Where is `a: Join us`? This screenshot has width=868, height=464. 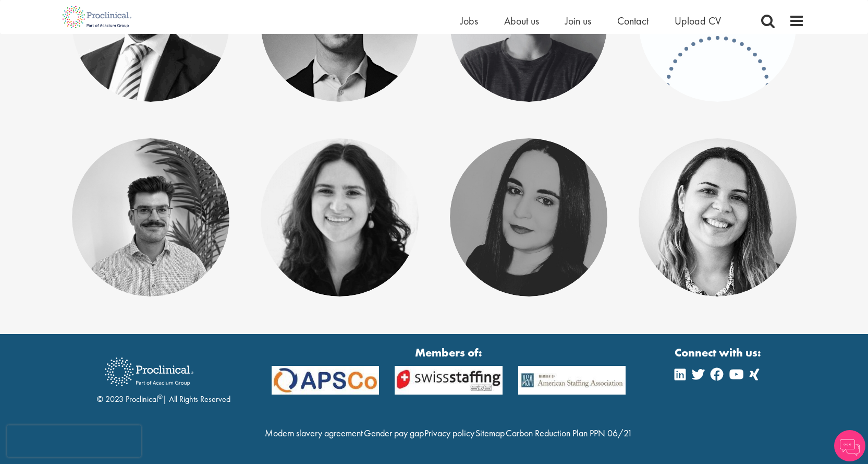 a: Join us is located at coordinates (578, 21).